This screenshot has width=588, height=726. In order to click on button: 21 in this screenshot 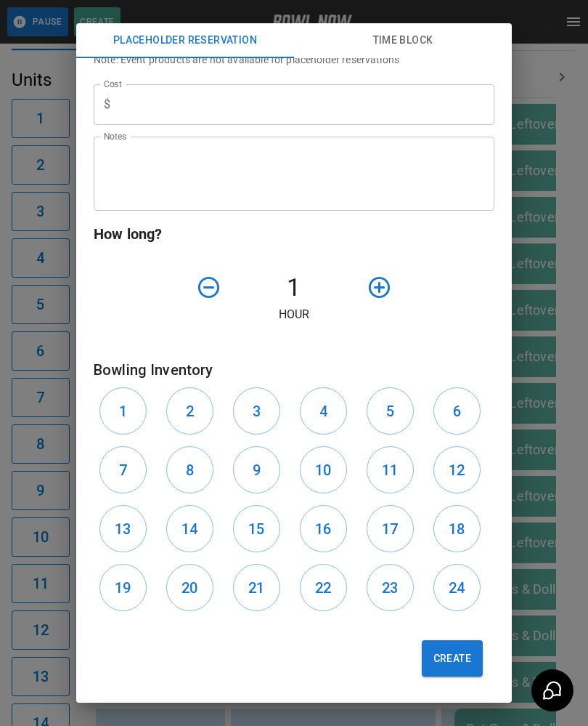, I will do `click(256, 586)`.